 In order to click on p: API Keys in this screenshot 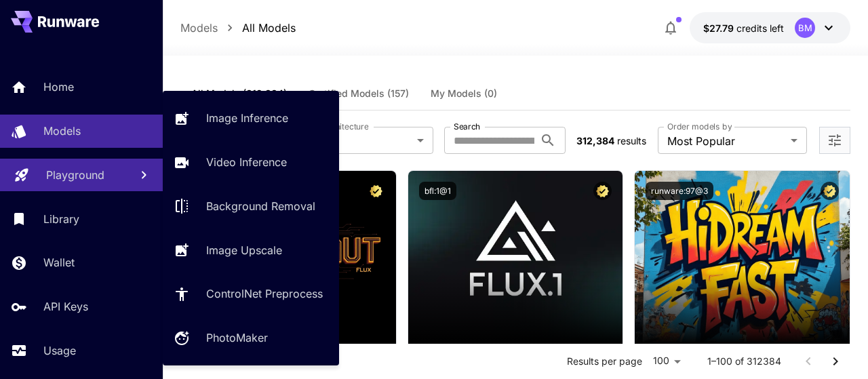, I will do `click(65, 307)`.